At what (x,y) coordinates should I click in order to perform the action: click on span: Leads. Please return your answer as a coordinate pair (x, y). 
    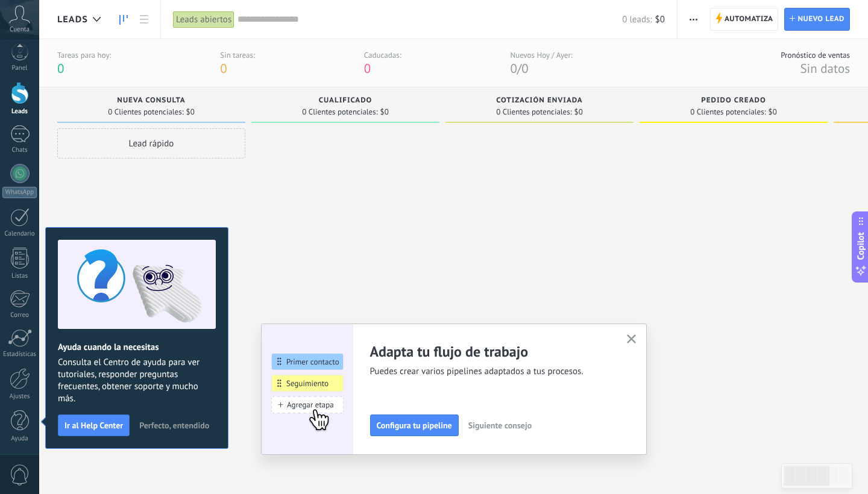
    Looking at the image, I should click on (72, 19).